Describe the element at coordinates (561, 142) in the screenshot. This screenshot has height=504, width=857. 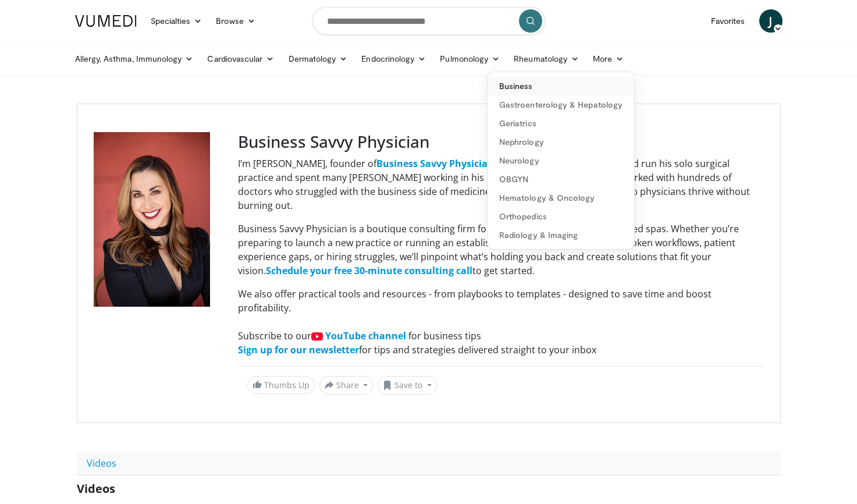
I see `a: Nephrology` at that location.